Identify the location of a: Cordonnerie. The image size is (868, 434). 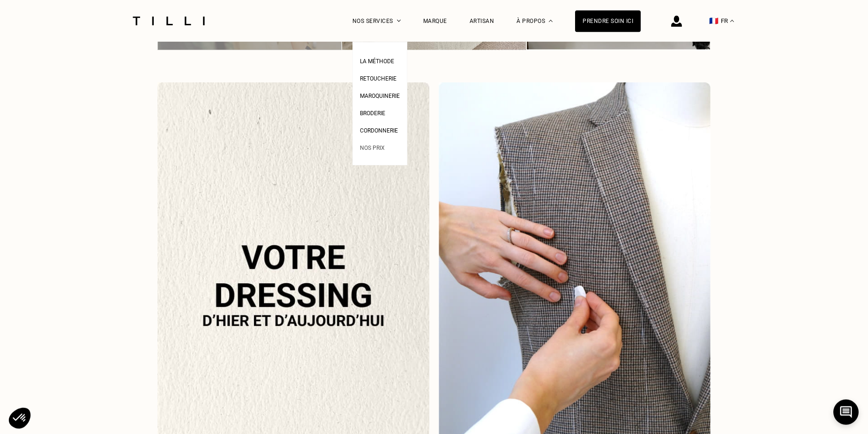
(378, 129).